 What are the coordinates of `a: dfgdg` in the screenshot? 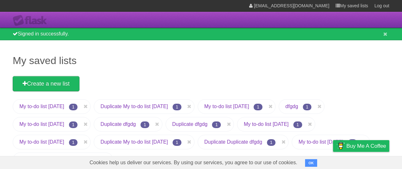 It's located at (292, 106).